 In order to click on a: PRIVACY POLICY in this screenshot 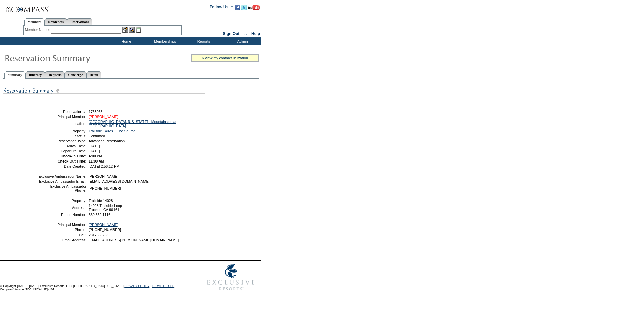, I will do `click(137, 286)`.